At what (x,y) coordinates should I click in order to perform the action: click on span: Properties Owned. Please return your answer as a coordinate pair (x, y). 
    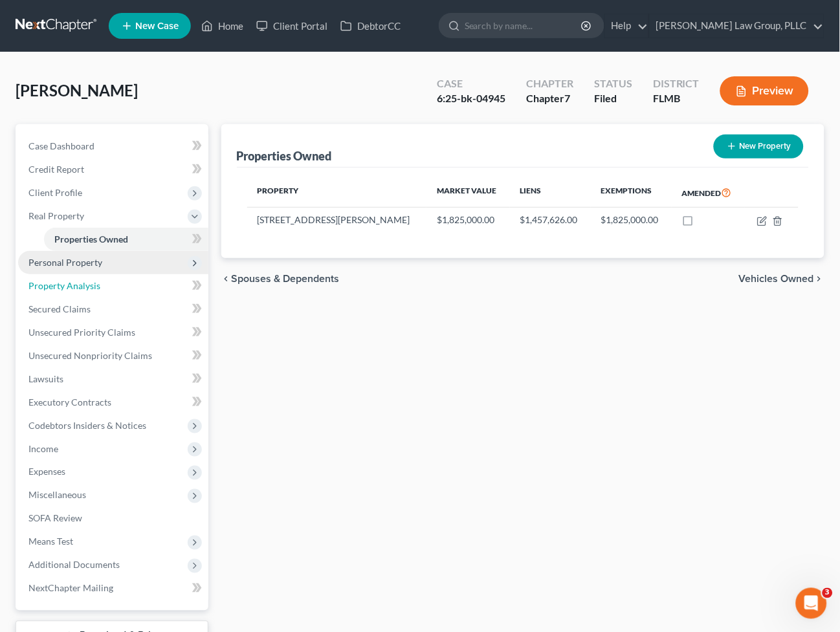
    Looking at the image, I should click on (91, 239).